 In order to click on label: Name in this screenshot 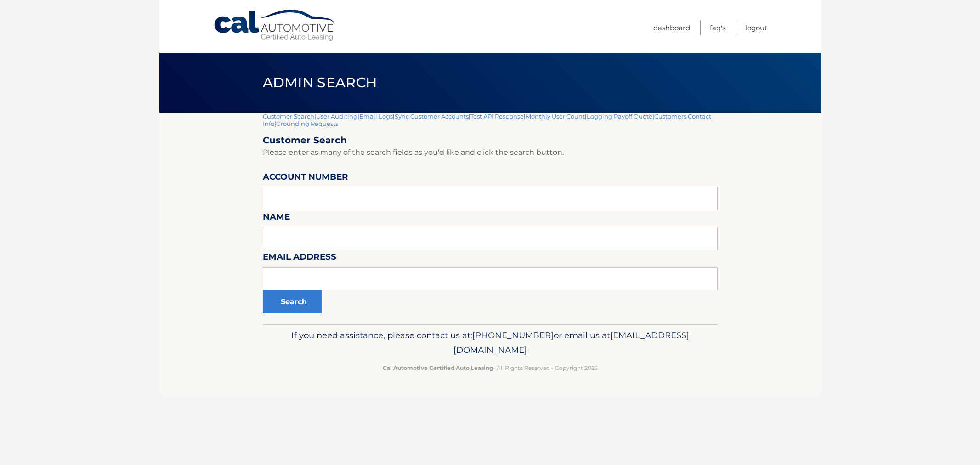, I will do `click(276, 218)`.